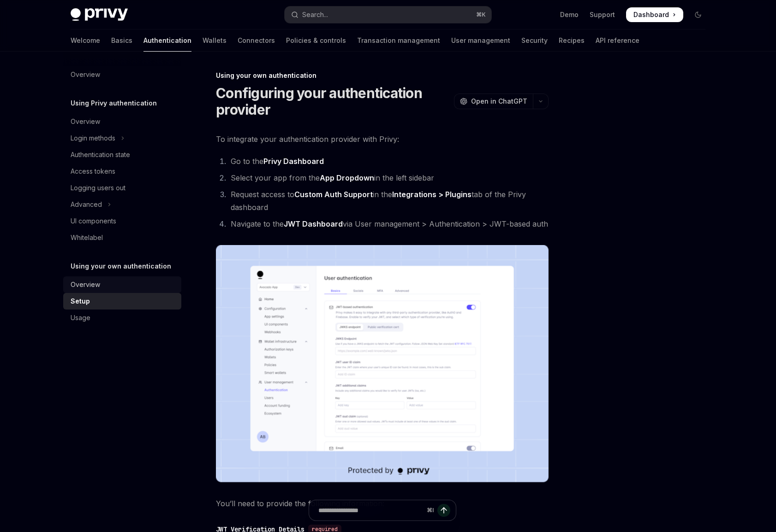 The width and height of the screenshot is (776, 532). What do you see at coordinates (99, 15) in the screenshot?
I see `img: dark logo` at bounding box center [99, 15].